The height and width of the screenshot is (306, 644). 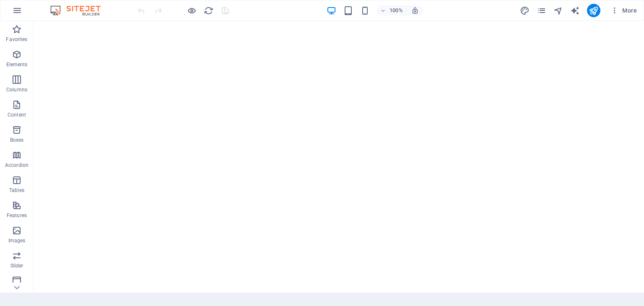 What do you see at coordinates (396, 10) in the screenshot?
I see `h6: 100%` at bounding box center [396, 10].